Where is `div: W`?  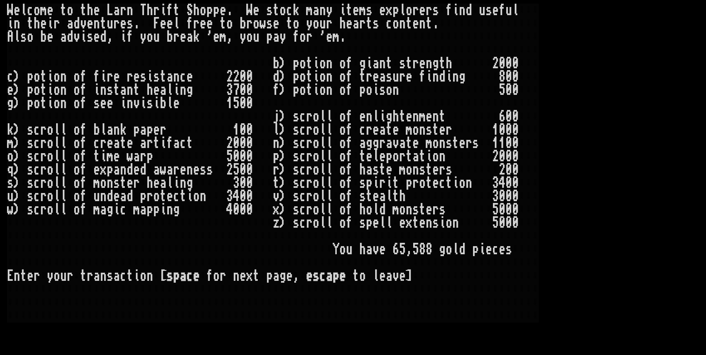
div: W is located at coordinates (249, 10).